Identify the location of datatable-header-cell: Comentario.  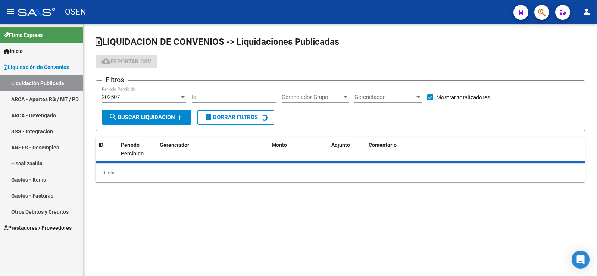
(476, 153).